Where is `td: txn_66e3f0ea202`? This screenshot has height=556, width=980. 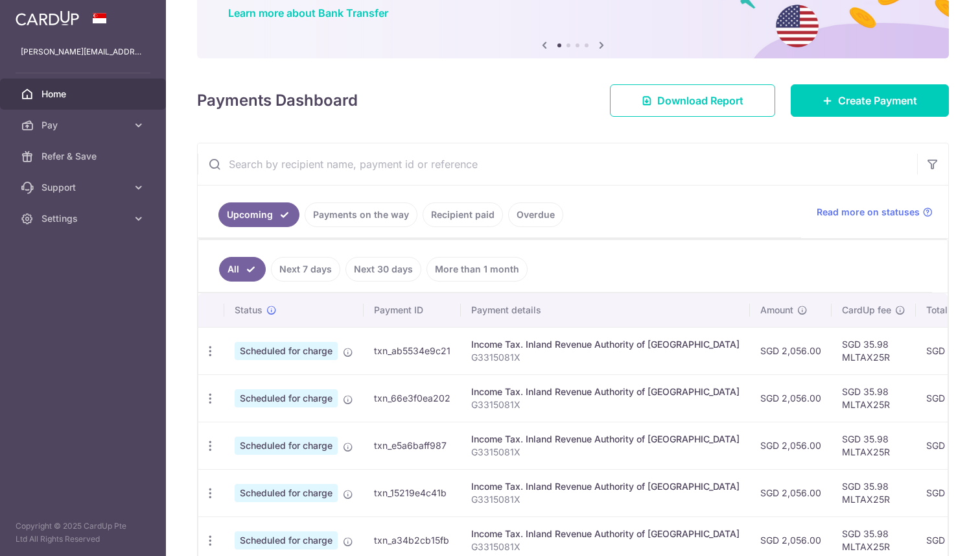
td: txn_66e3f0ea202 is located at coordinates (412, 398).